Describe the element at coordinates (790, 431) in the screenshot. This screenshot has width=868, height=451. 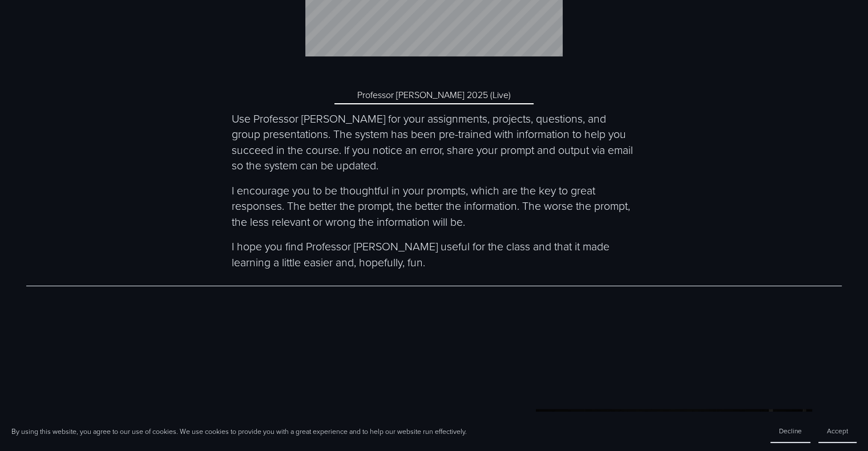
I see `button: Decline` at that location.